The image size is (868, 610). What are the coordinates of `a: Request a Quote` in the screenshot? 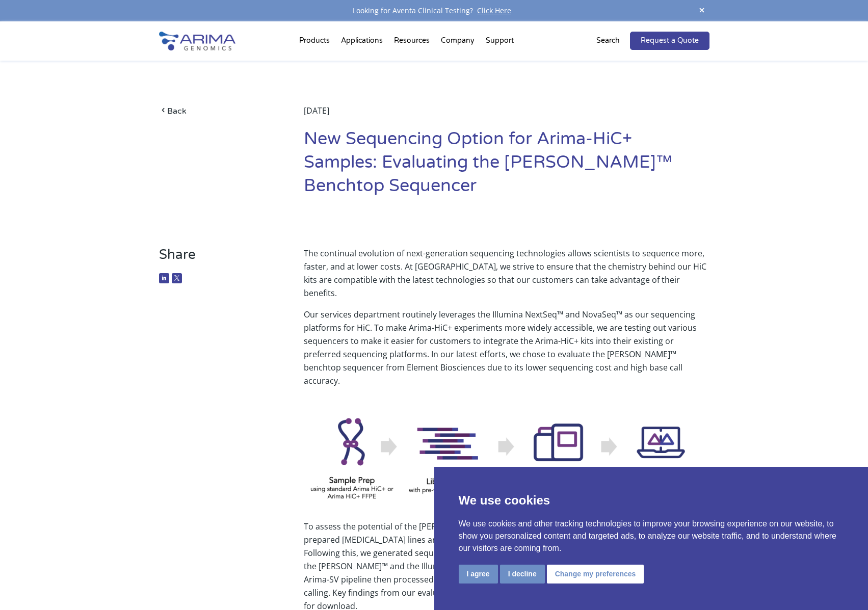 It's located at (670, 41).